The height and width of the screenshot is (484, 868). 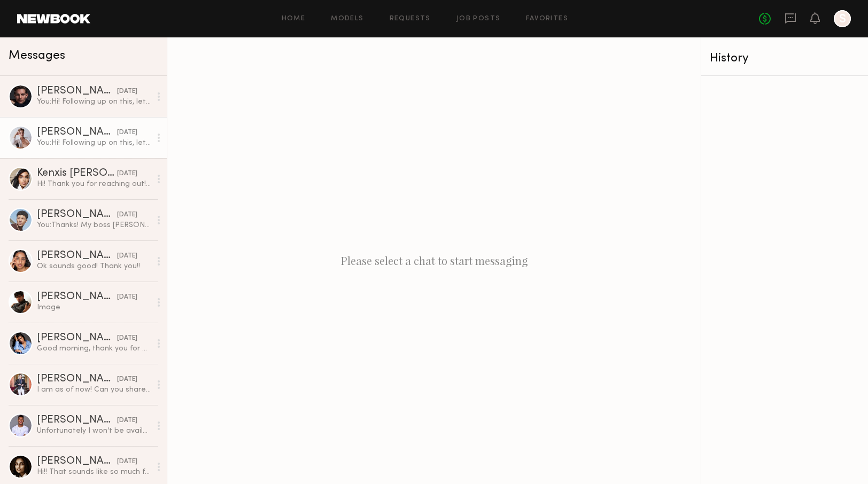 I want to click on div: Please select a chat to start messaging, so click(x=434, y=261).